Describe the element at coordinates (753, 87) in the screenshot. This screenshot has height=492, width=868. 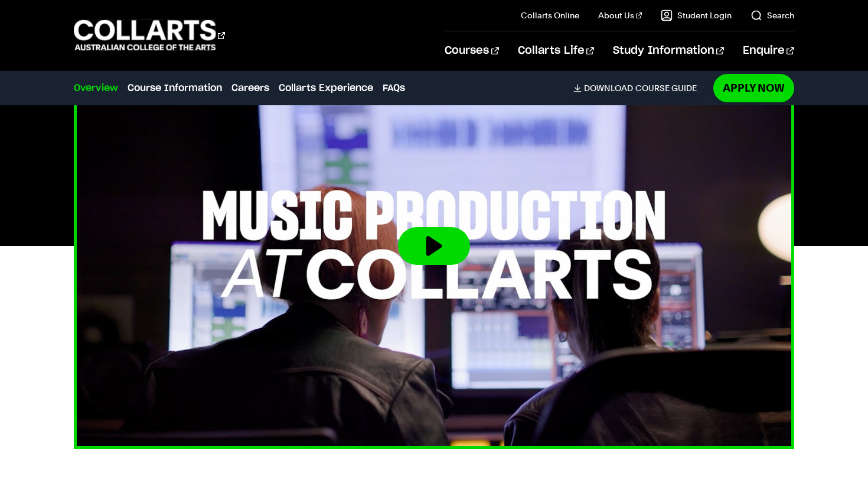
I see `a: Apply Now` at that location.